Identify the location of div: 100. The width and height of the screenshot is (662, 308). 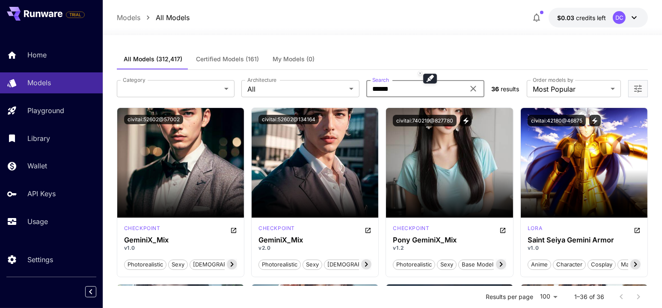
(548, 296).